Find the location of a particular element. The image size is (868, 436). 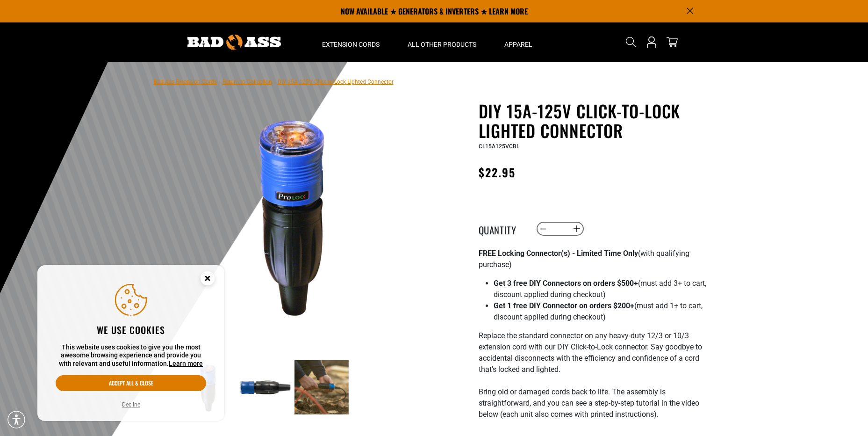

a: Learn more is located at coordinates (186, 363).